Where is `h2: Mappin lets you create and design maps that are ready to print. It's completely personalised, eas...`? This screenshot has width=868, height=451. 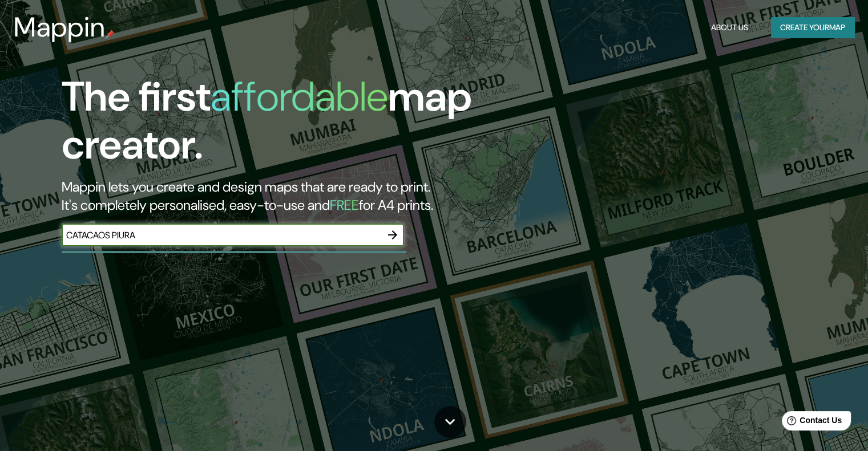 h2: Mappin lets you create and design maps that are ready to print. It's completely personalised, eas... is located at coordinates (278, 196).